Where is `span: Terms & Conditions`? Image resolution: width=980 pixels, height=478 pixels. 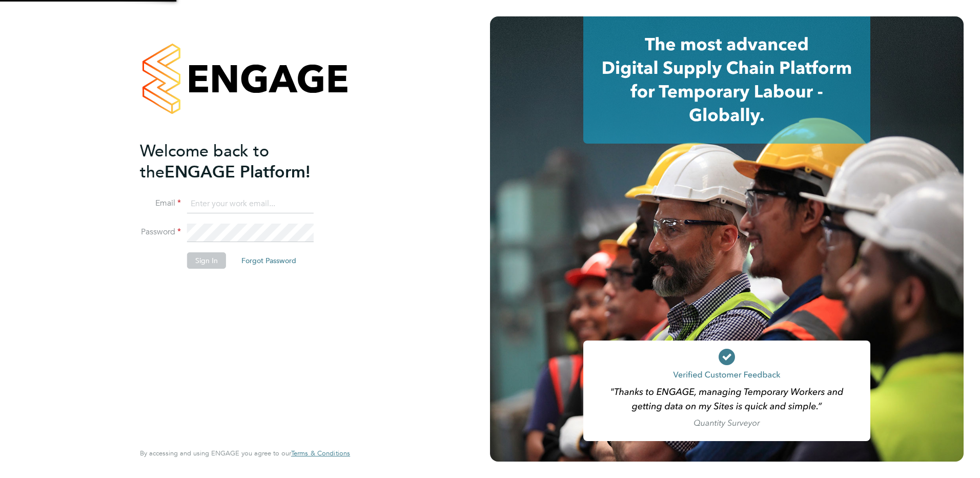 span: Terms & Conditions is located at coordinates (320, 453).